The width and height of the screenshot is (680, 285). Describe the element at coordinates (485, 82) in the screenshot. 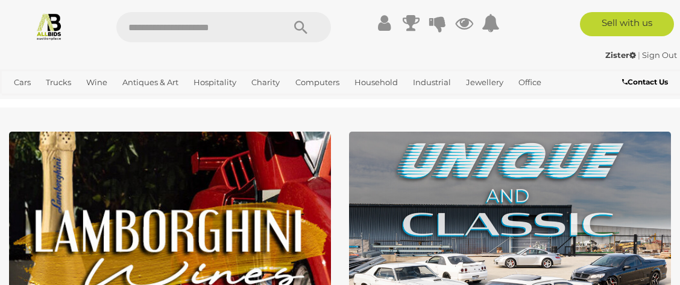

I see `a: Jewellery` at that location.